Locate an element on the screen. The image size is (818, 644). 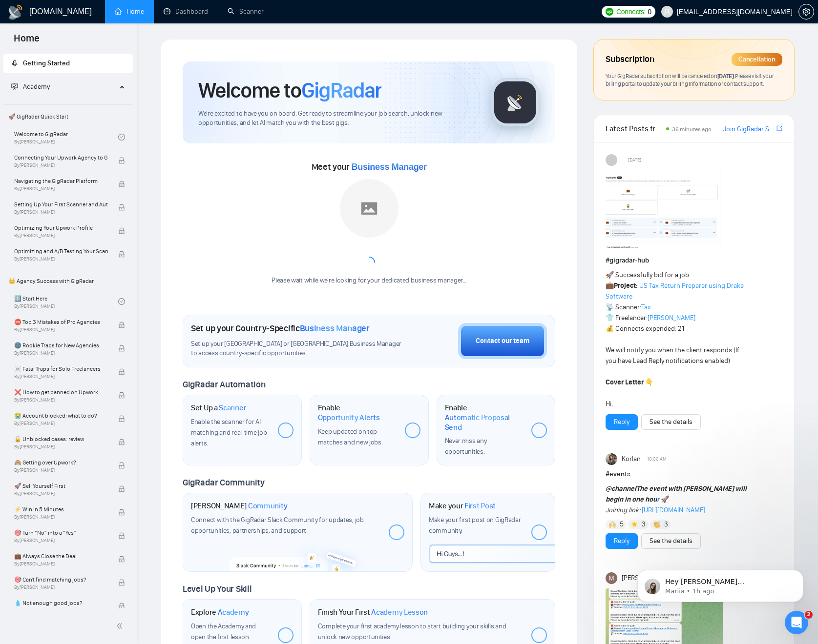
span: Academy is located at coordinates (30, 86).